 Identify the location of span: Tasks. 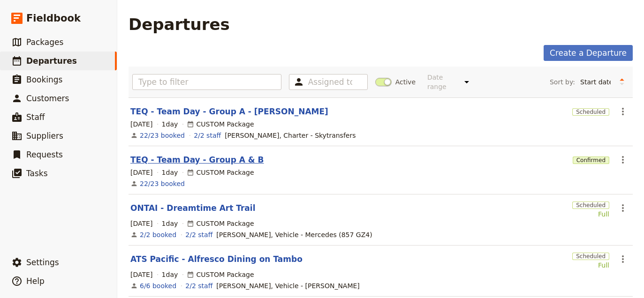
(37, 173).